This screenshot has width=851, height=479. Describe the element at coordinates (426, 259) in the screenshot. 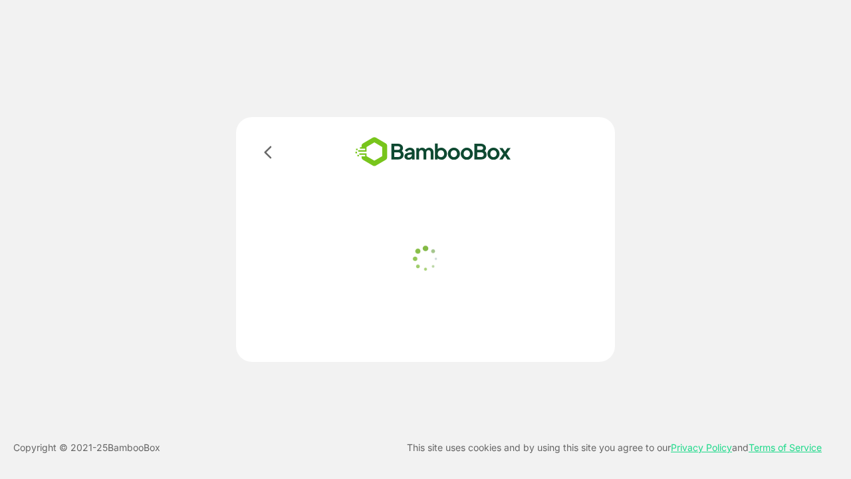

I see `img: loader` at that location.